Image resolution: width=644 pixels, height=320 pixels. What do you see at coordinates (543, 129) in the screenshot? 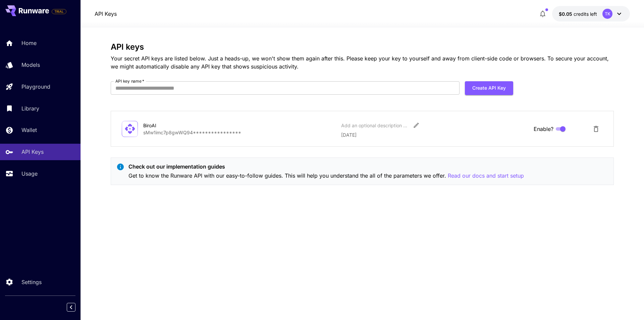
I see `span: Enable?` at bounding box center [543, 129].